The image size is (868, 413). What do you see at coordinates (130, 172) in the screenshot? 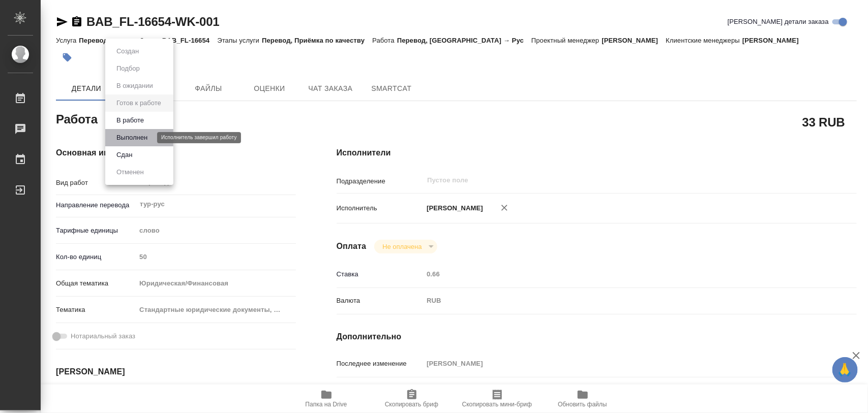
I see `button: Отменен` at bounding box center [130, 172].